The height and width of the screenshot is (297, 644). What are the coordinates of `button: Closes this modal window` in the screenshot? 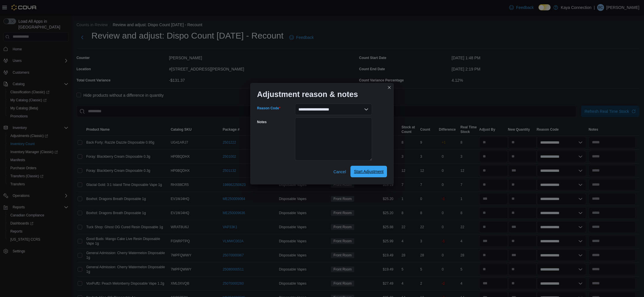 It's located at (389, 88).